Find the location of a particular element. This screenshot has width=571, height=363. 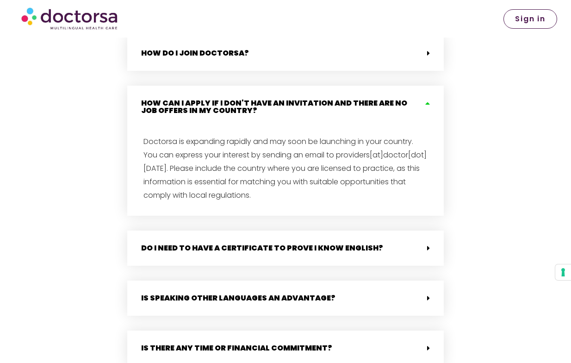

a: How do I join Doctorsa? is located at coordinates (195, 53).